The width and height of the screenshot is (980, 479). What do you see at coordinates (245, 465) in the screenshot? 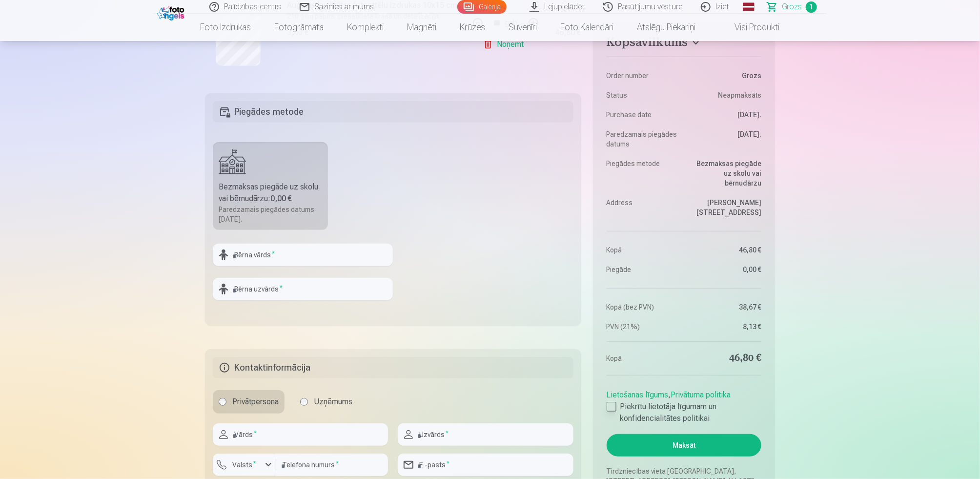
I see `button: Valsts*` at bounding box center [245, 465].